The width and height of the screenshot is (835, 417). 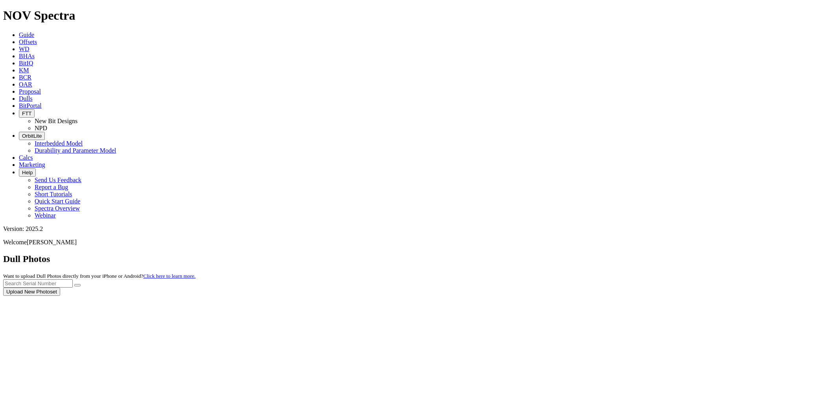 What do you see at coordinates (169, 276) in the screenshot?
I see `a: Click here to learn more.` at bounding box center [169, 276].